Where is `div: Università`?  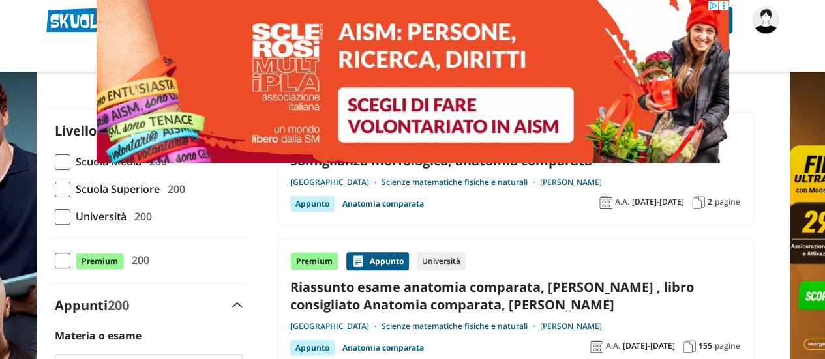
div: Università is located at coordinates (441, 261).